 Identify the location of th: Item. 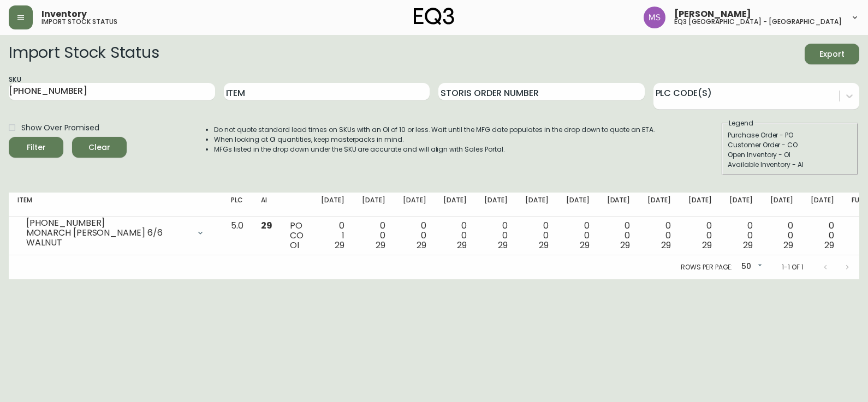
(115, 204).